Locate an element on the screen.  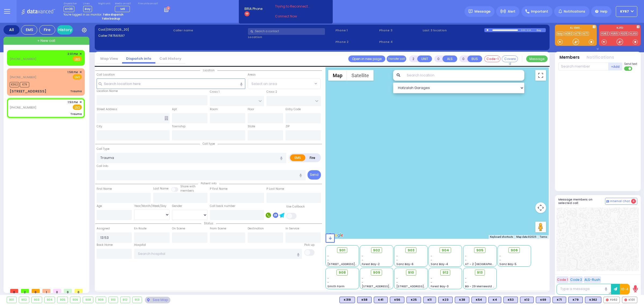
img: Logo is located at coordinates (39, 11).